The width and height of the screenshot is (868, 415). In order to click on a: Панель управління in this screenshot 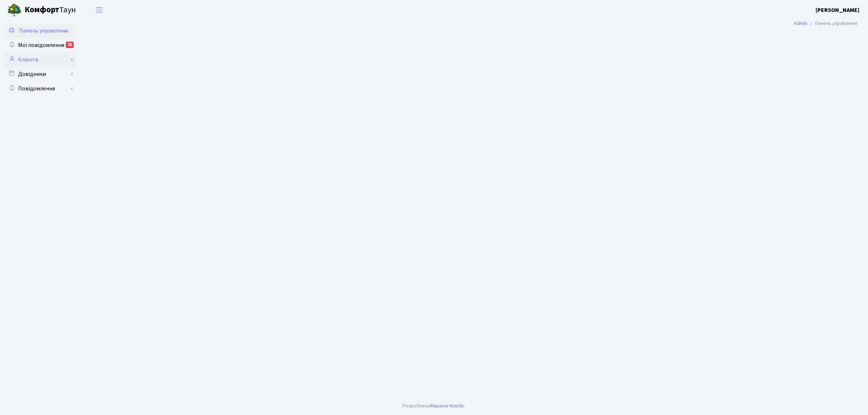, I will do `click(40, 31)`.